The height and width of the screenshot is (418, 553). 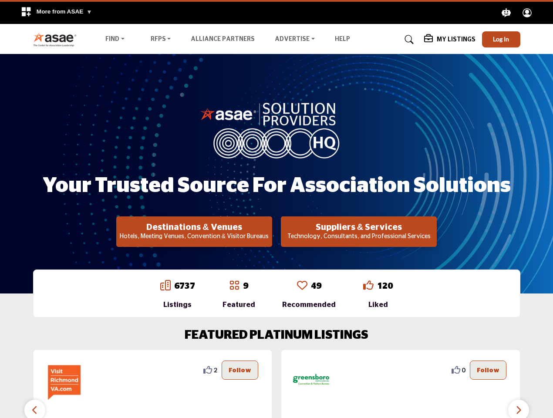 What do you see at coordinates (450, 40) in the screenshot?
I see `div: My Listings` at bounding box center [450, 40].